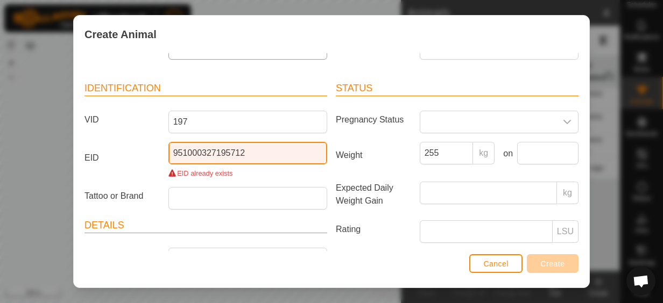  What do you see at coordinates (373, 155) in the screenshot?
I see `label: Weight` at bounding box center [373, 155].